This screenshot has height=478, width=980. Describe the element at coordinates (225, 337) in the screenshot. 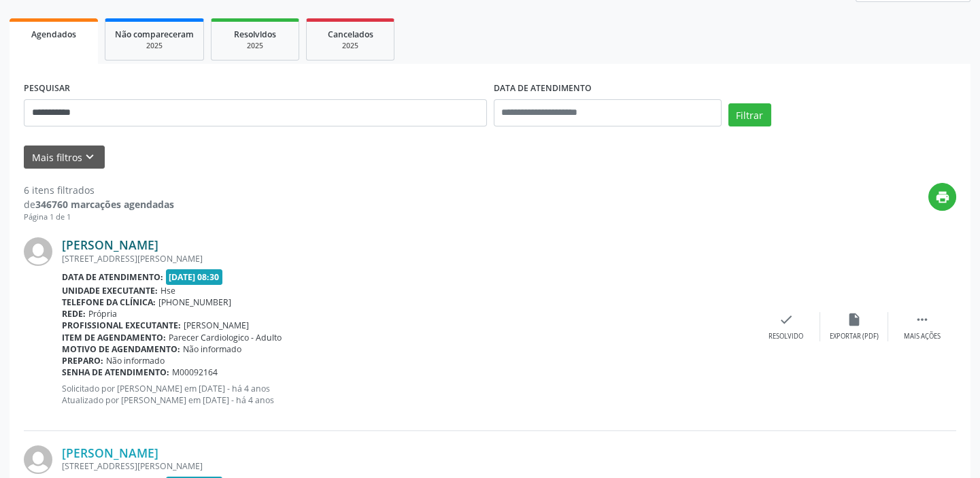

I see `span: Parecer Cardiologico - Adulto` at that location.